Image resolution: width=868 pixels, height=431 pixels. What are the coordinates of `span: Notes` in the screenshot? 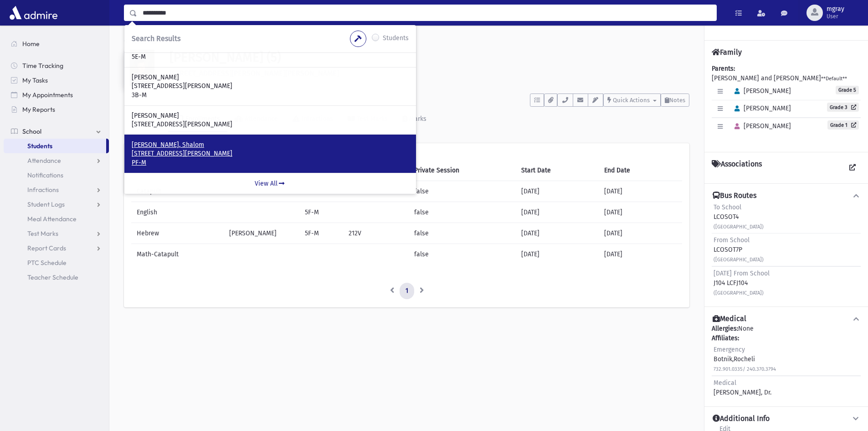 It's located at (677, 100).